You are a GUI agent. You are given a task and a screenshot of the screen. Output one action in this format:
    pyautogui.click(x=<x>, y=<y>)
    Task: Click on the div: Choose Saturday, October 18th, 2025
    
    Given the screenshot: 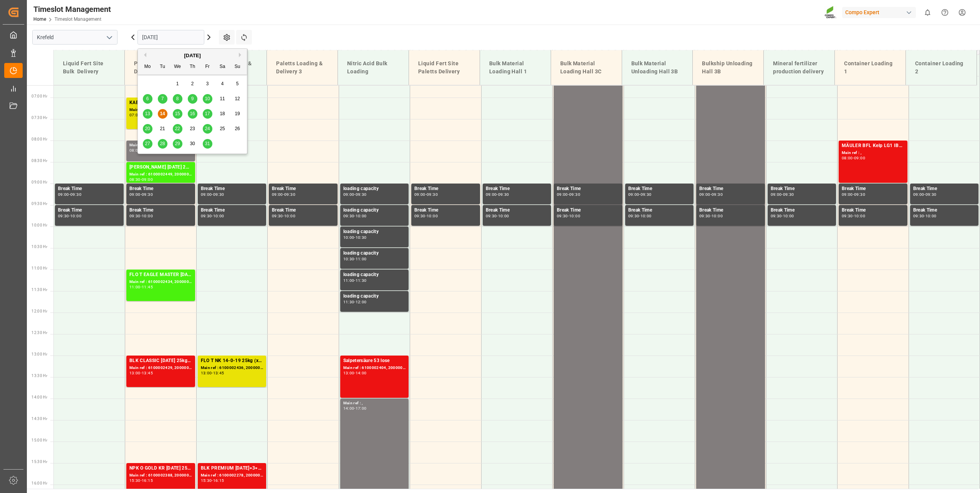 What is the action you would take?
    pyautogui.click(x=223, y=114)
    